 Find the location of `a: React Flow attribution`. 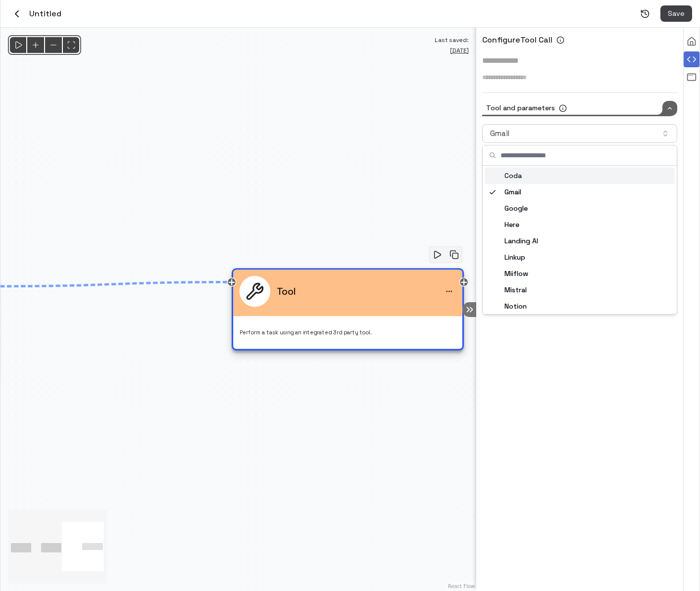

a: React Flow attribution is located at coordinates (461, 586).